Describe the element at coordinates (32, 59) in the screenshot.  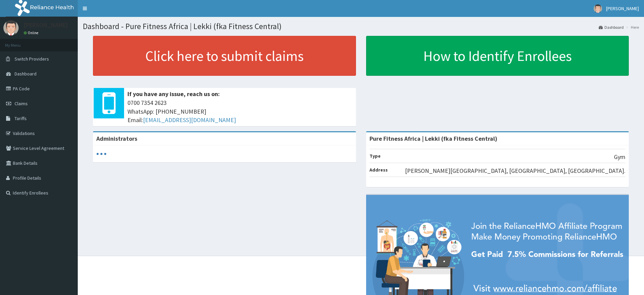
I see `span: Switch Providers` at that location.